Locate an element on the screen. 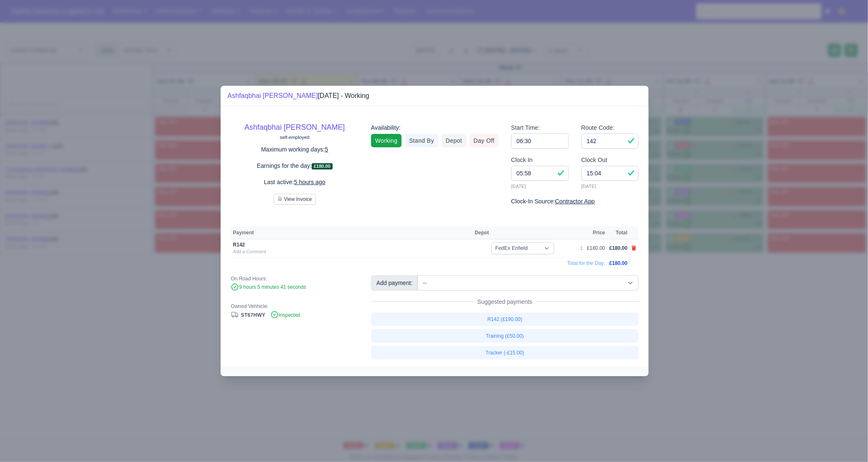 The height and width of the screenshot is (462, 868). th: Depot is located at coordinates (526, 232).